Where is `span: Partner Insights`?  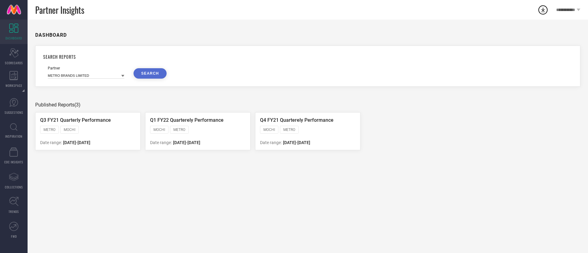
span: Partner Insights is located at coordinates (60, 10).